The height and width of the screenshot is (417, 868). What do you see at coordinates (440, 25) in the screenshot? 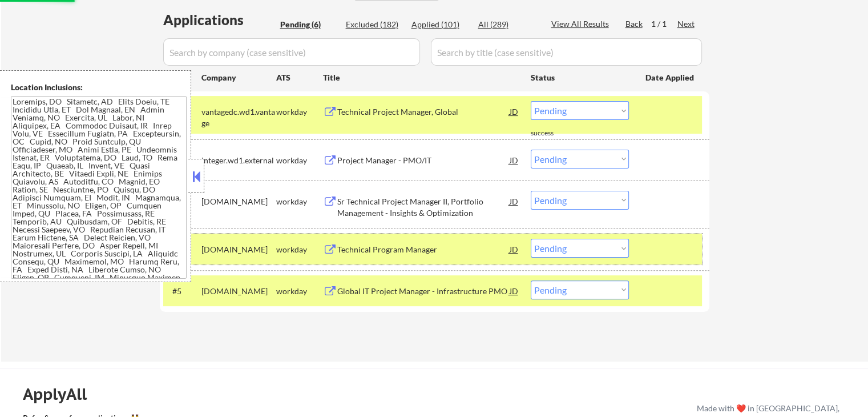
I see `div: Applied (101)` at bounding box center [440, 25].